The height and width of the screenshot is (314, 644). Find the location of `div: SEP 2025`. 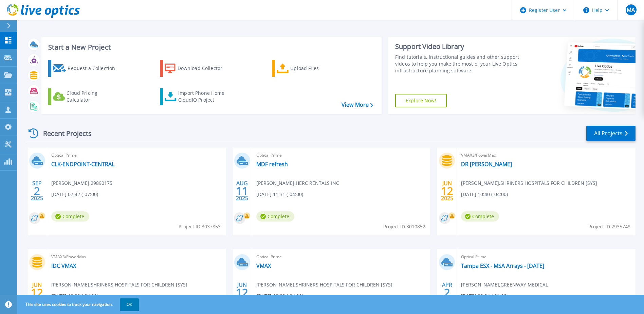

div: SEP 2025 is located at coordinates (37, 190).